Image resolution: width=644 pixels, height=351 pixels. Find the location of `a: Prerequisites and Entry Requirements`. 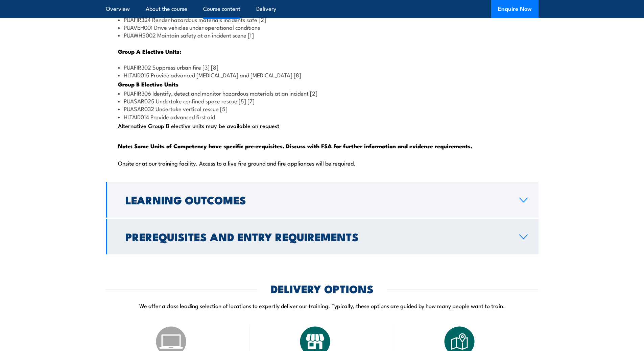

a: Prerequisites and Entry Requirements is located at coordinates (322, 237).